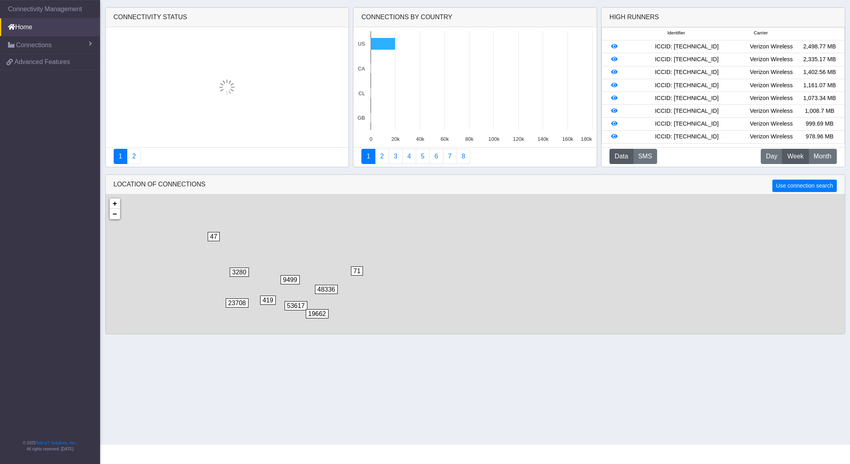 The height and width of the screenshot is (464, 850). What do you see at coordinates (409, 156) in the screenshot?
I see `a: Connections By Carrier` at bounding box center [409, 156].